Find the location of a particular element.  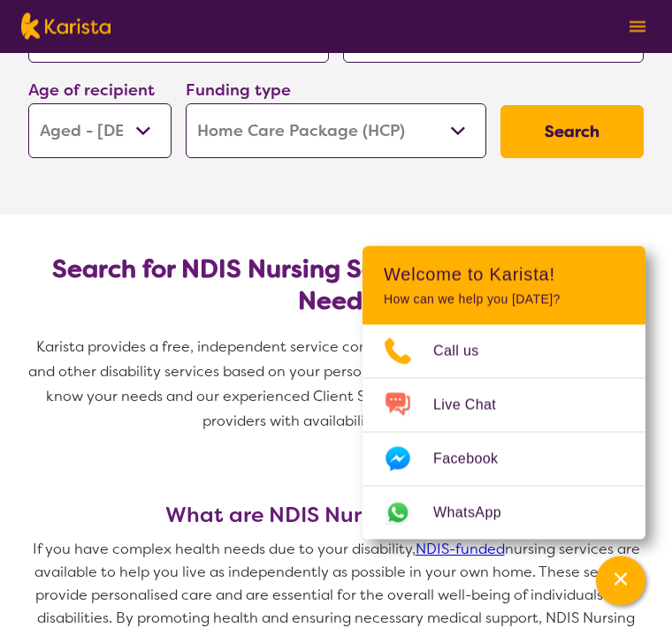

h2: Welcome to Karista! is located at coordinates (504, 275).